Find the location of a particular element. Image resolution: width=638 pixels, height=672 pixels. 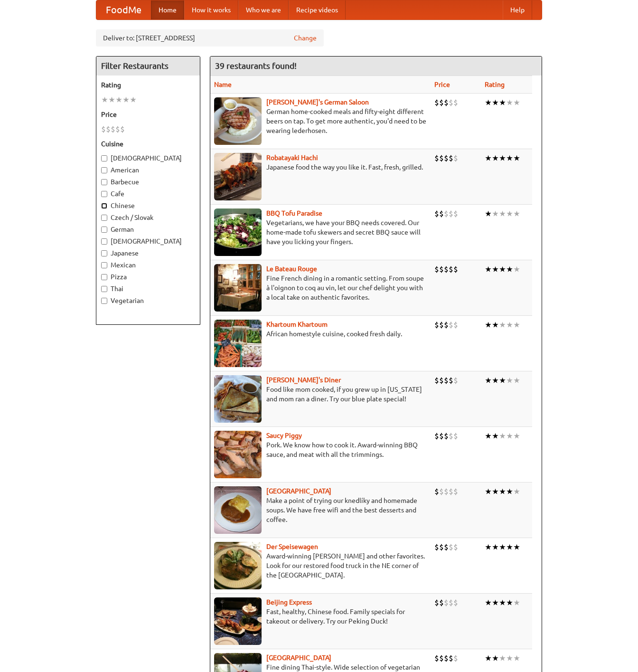

a: Le Bateau Rouge is located at coordinates (291, 269).